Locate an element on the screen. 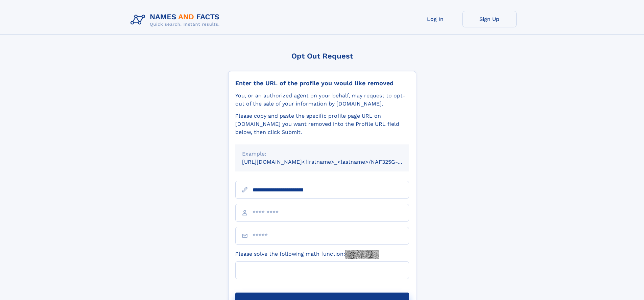 This screenshot has width=644, height=300. div: Opt Out Request is located at coordinates (322, 56).